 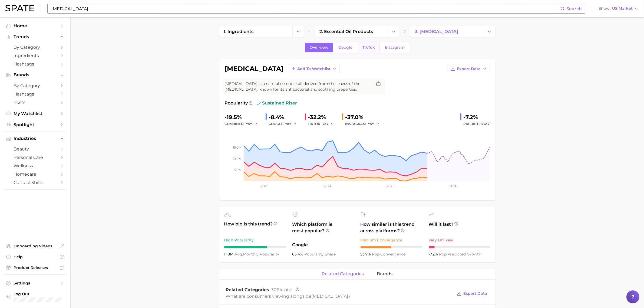 What do you see at coordinates (298, 31) in the screenshot?
I see `button: Change Category` at bounding box center [298, 31].